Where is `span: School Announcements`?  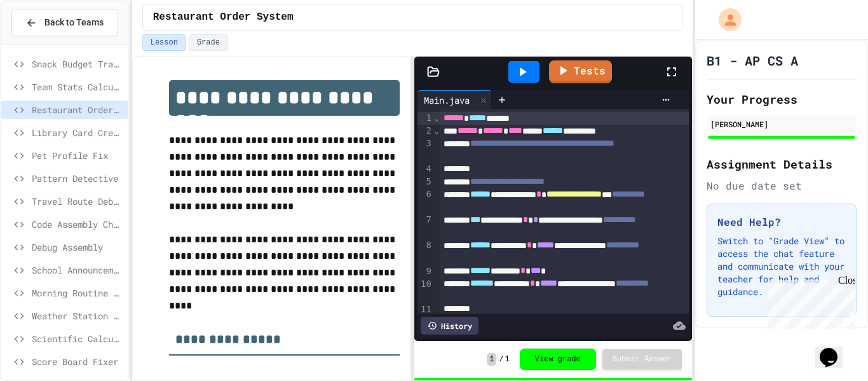 span: School Announcements is located at coordinates (78, 269).